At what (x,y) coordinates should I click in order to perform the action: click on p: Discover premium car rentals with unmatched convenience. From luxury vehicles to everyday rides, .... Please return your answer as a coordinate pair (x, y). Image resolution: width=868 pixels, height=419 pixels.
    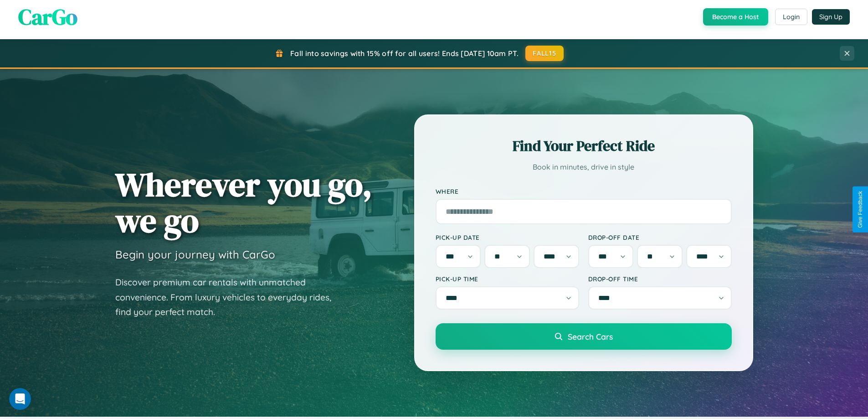
    Looking at the image, I should click on (229, 297).